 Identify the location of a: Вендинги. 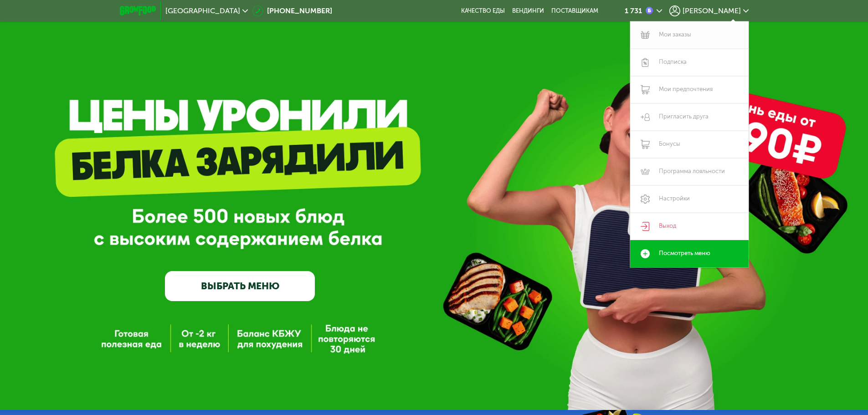
(528, 11).